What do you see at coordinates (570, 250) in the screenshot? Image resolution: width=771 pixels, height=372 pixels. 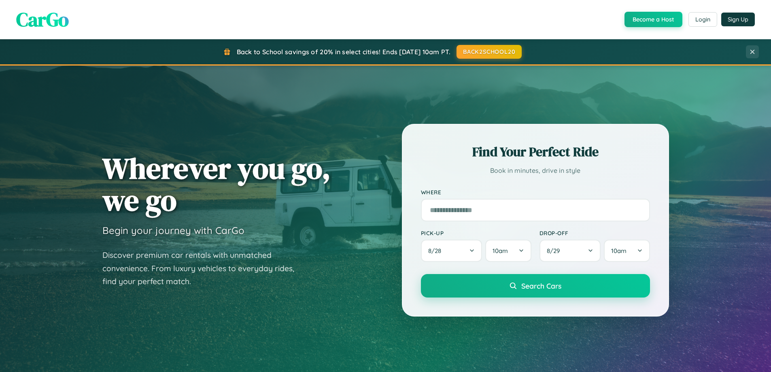 I see `button: 8/29` at bounding box center [570, 250].